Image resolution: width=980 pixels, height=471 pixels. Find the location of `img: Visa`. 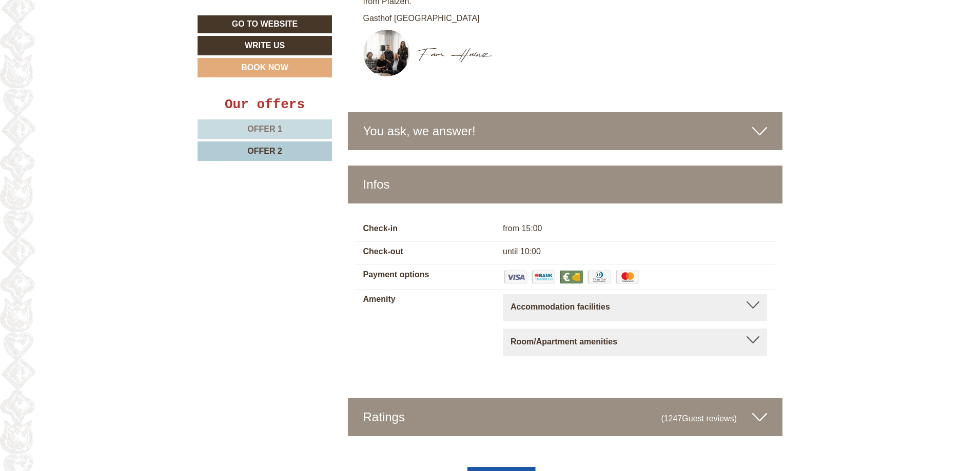

img: Visa is located at coordinates (516, 277).